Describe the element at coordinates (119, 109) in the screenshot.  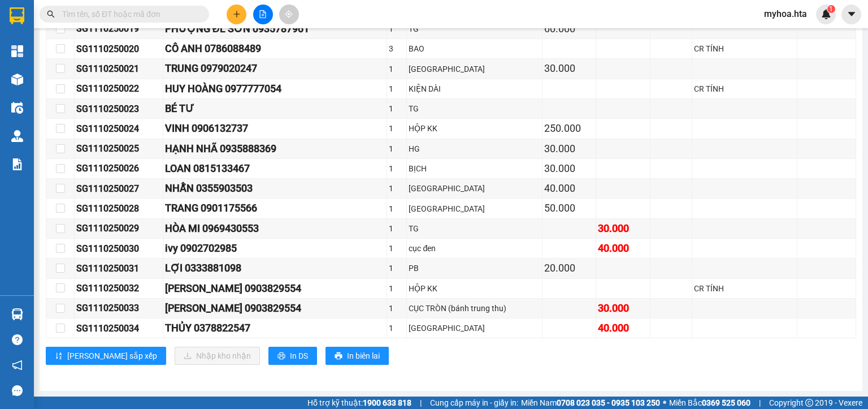
I see `td: SG1110250023` at that location.